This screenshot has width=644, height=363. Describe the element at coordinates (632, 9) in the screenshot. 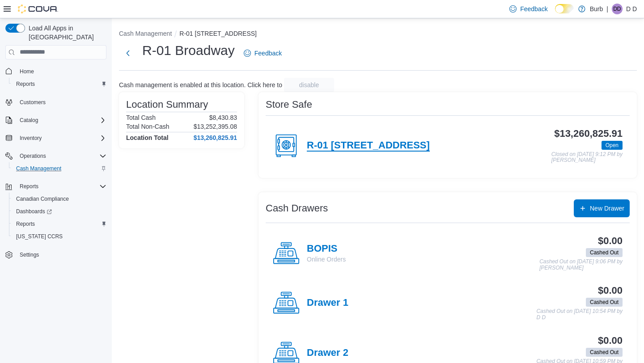

I see `p: D D` at that location.